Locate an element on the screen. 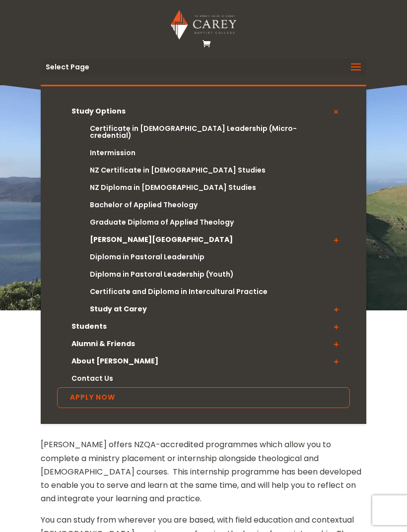  a: Apply Now is located at coordinates (203, 397).